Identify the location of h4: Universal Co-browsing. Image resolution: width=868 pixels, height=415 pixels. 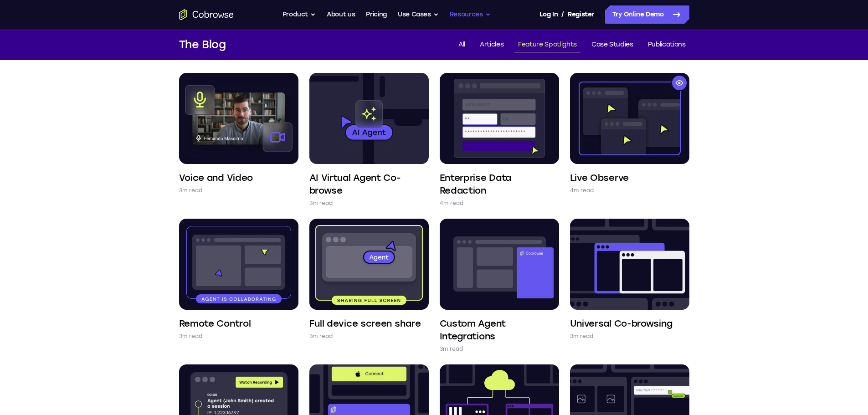
(621, 324).